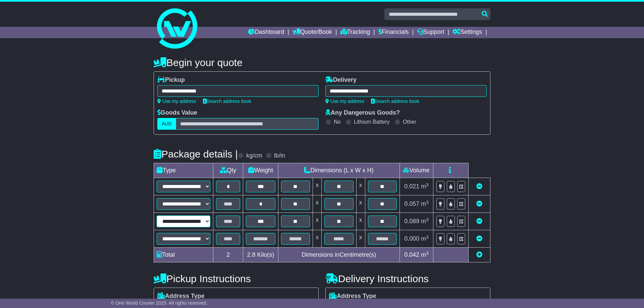 Image resolution: width=644 pixels, height=308 pixels. Describe the element at coordinates (251, 255) in the screenshot. I see `span: 2.8` at that location.